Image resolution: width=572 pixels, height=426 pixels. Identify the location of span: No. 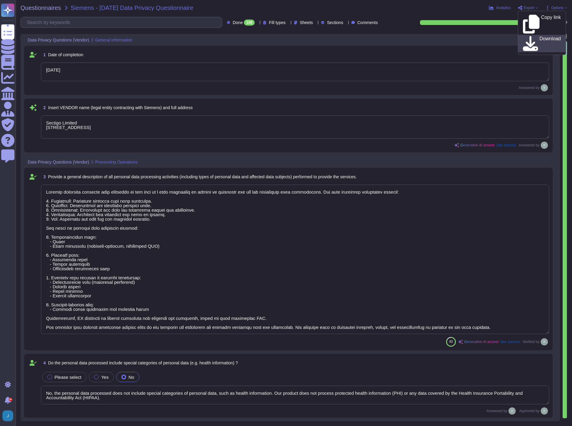
(131, 377).